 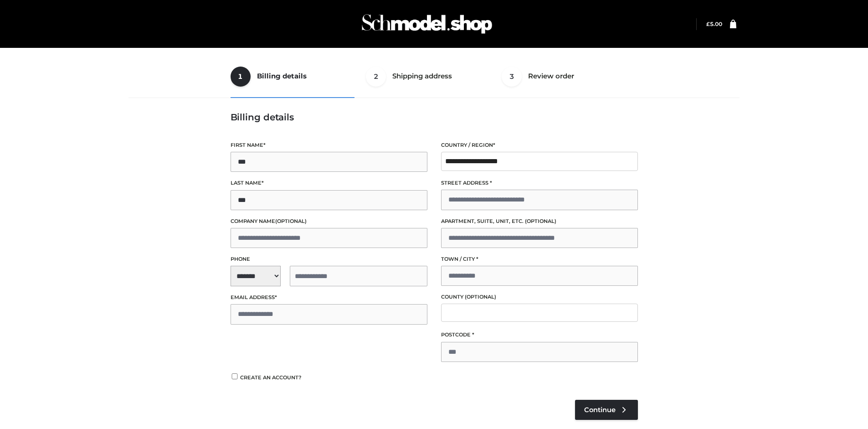 What do you see at coordinates (427, 24) in the screenshot?
I see `a: Schmodel Admin 964` at bounding box center [427, 24].